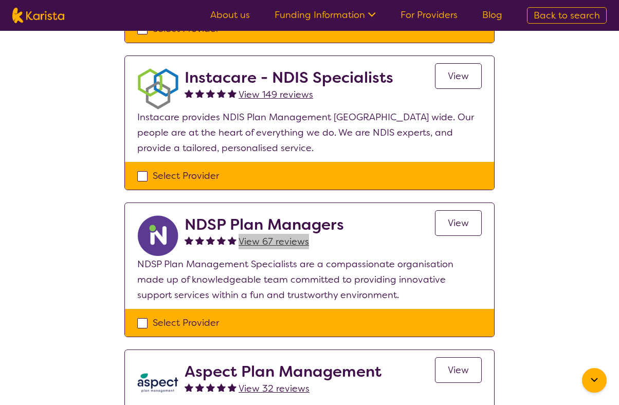 Image resolution: width=619 pixels, height=405 pixels. What do you see at coordinates (273, 241) in the screenshot?
I see `span: View 67 reviews` at bounding box center [273, 241].